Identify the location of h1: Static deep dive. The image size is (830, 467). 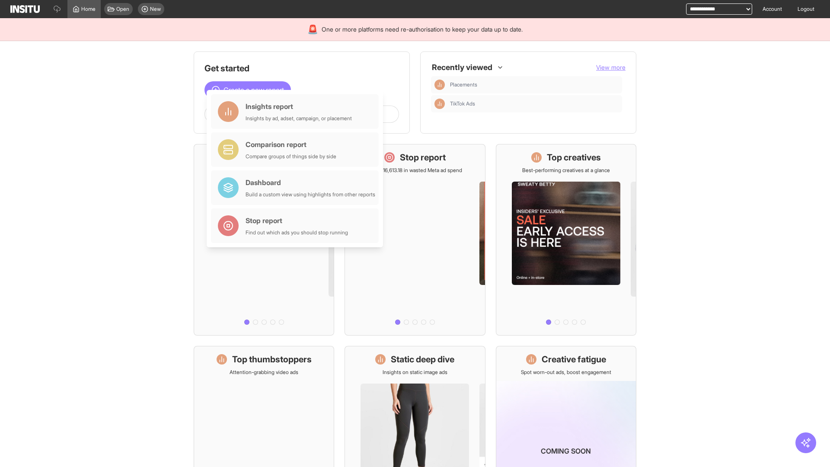
(422, 359).